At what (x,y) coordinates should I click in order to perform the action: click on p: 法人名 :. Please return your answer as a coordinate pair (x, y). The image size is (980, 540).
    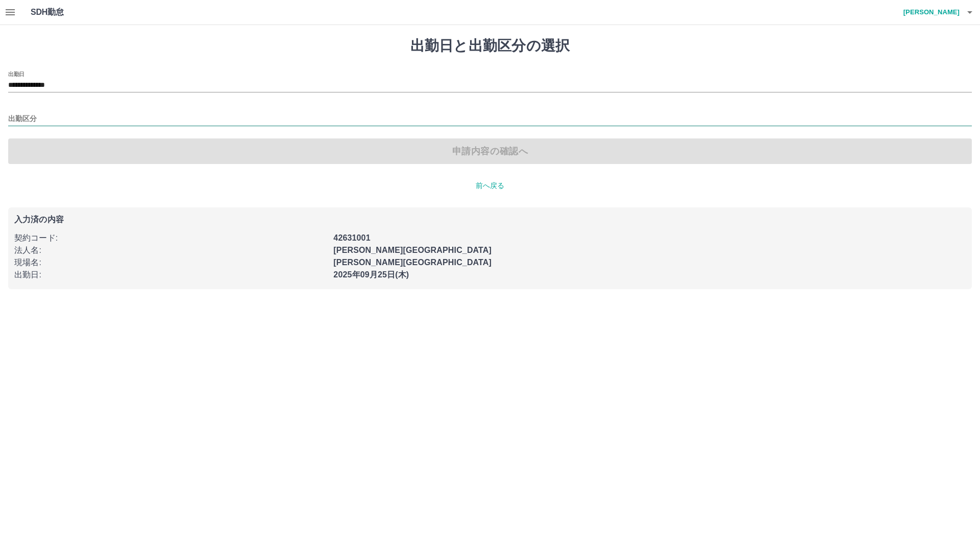
    Looking at the image, I should click on (170, 250).